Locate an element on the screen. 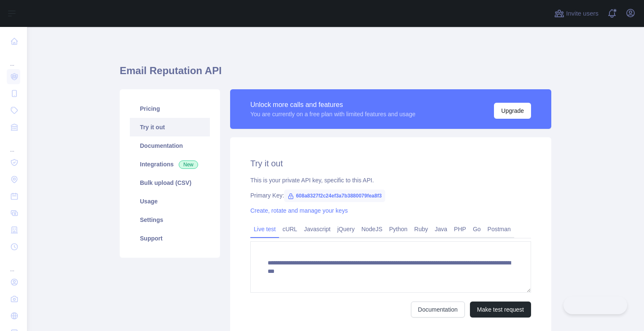 Image resolution: width=644 pixels, height=331 pixels. span: Invite users is located at coordinates (582, 14).